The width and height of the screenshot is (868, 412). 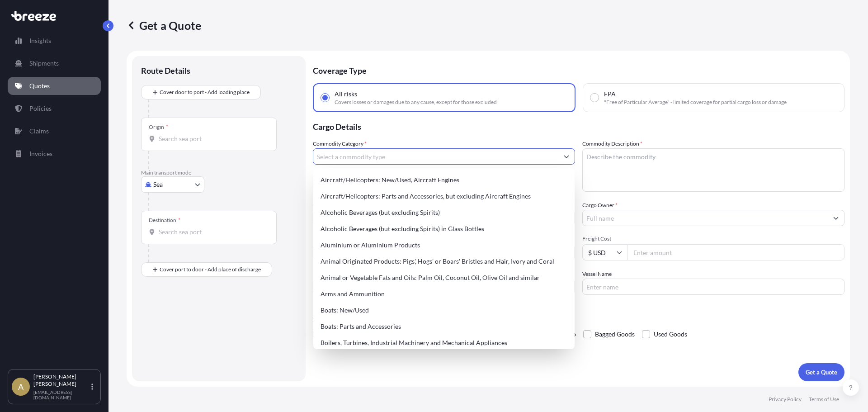 What do you see at coordinates (705, 218) in the screenshot?
I see `input: Full name` at bounding box center [705, 218].